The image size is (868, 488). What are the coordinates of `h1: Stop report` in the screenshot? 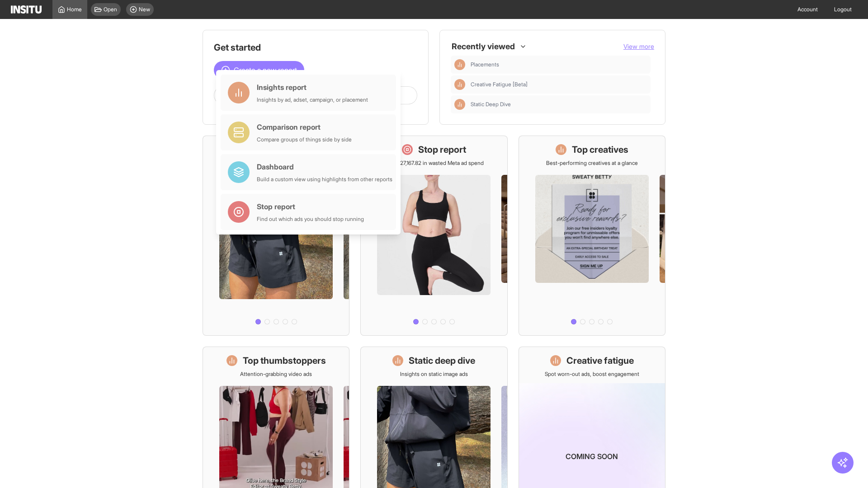 It's located at (442, 149).